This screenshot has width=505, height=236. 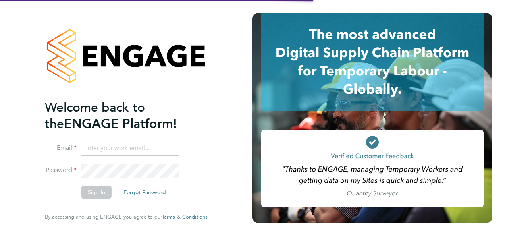 What do you see at coordinates (126, 216) in the screenshot?
I see `span: By accessing and using ENGAGE you agree to our` at bounding box center [126, 216].